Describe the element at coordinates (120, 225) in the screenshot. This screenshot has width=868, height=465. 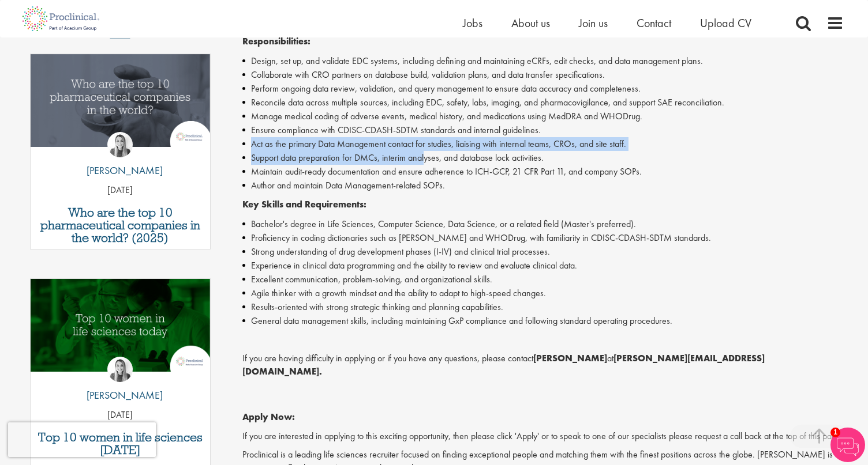
I see `a: Who are the top 10 pharmaceutical companies in the world? (2025)` at that location.